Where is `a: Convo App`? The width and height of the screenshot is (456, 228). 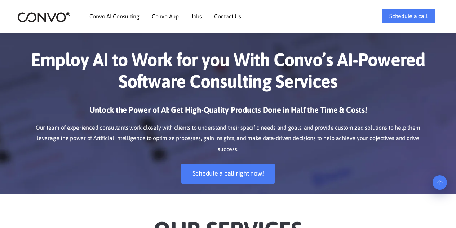
a: Convo App is located at coordinates (165, 16).